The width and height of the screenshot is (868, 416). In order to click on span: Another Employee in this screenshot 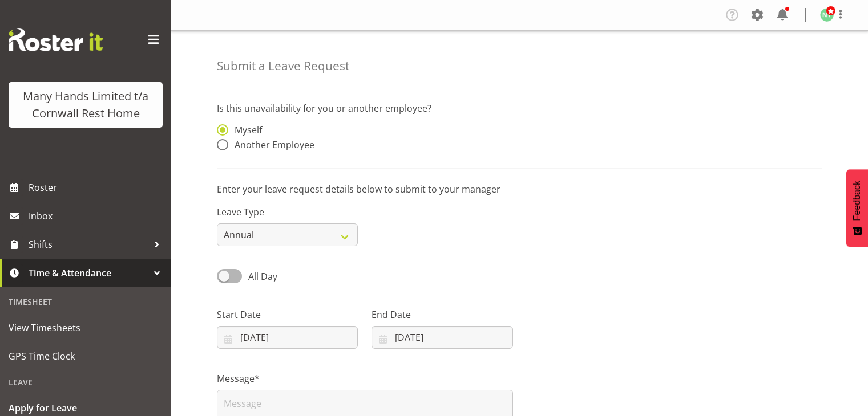, I will do `click(271, 145)`.